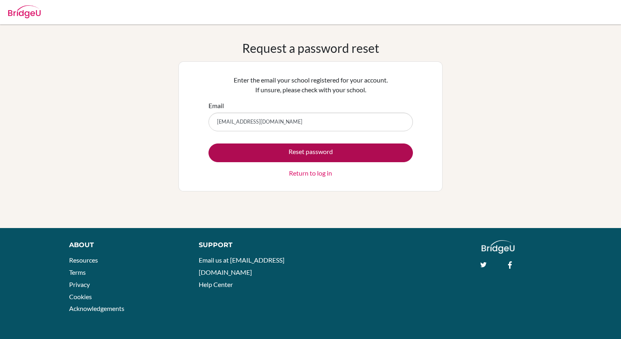 The width and height of the screenshot is (621, 339). Describe the element at coordinates (250, 245) in the screenshot. I see `div: Support` at that location.